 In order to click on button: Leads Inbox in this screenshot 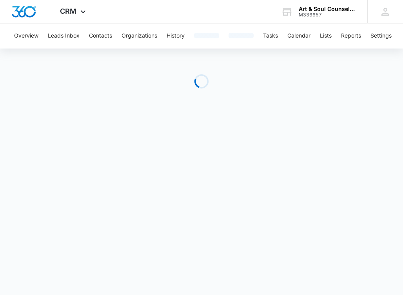, I will do `click(63, 36)`.